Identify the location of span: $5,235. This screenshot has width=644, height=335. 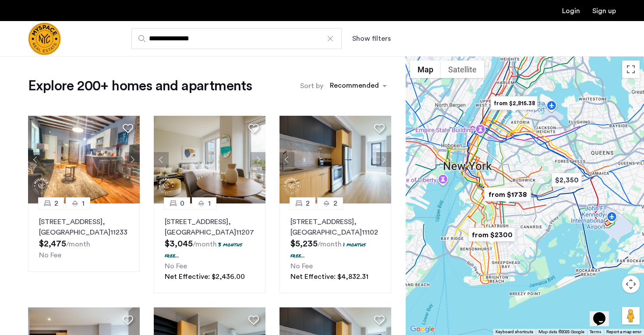
(304, 244).